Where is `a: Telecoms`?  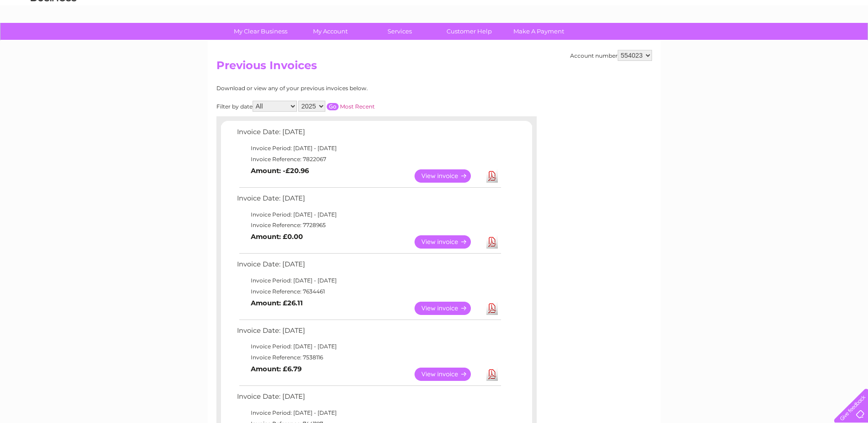
a: Telecoms is located at coordinates (770, 42).